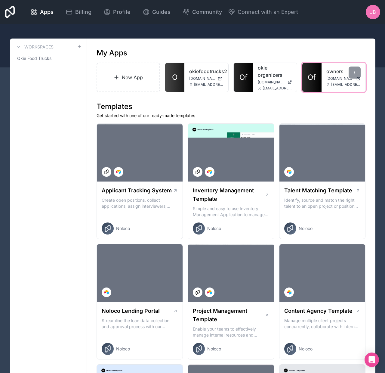 The height and width of the screenshot is (373, 385). What do you see at coordinates (34, 58) in the screenshot?
I see `span: Okie Food Trucks` at bounding box center [34, 58].